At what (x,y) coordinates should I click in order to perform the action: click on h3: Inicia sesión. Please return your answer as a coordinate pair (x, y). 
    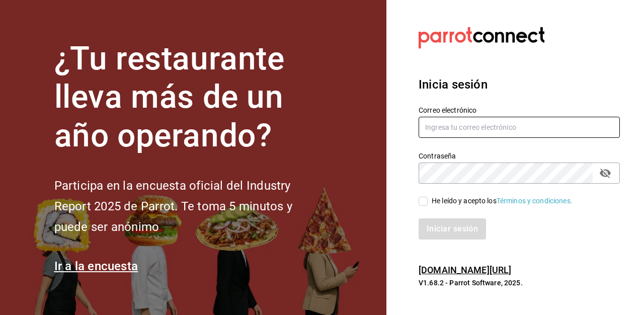
    Looking at the image, I should click on (519, 85).